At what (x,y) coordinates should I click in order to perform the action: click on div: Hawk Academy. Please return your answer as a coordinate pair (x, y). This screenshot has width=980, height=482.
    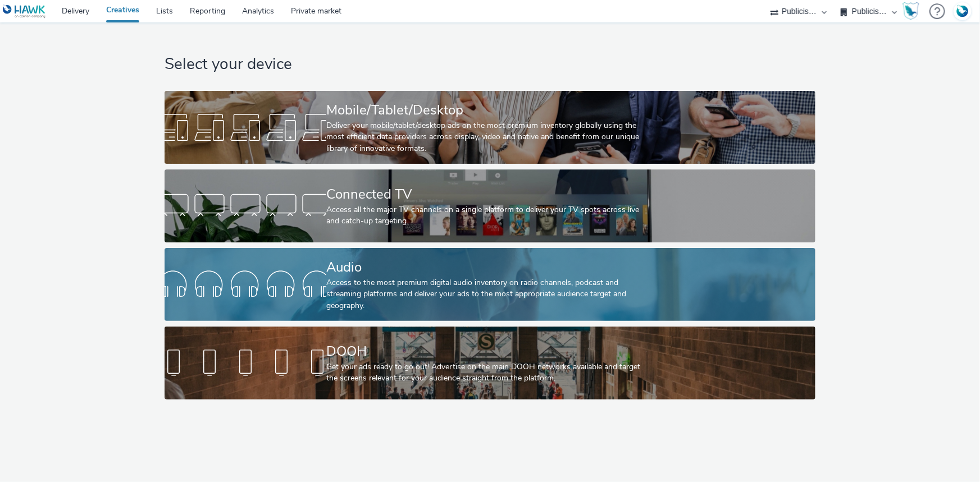
    Looking at the image, I should click on (910, 11).